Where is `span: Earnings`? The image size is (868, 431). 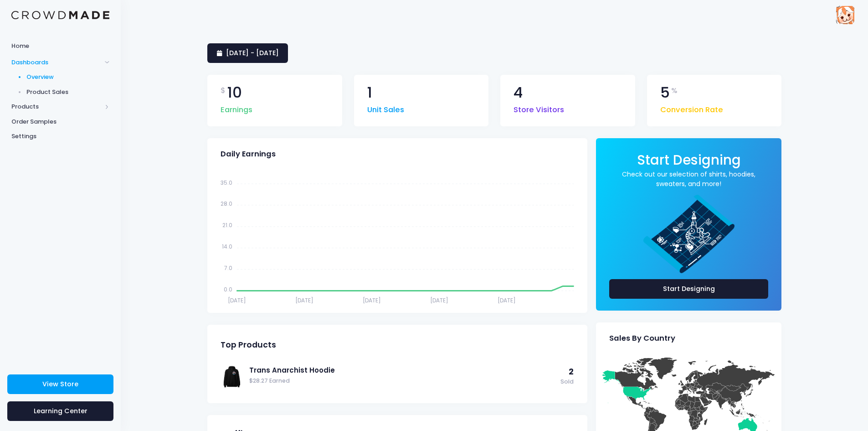
span: Earnings is located at coordinates (236, 108).